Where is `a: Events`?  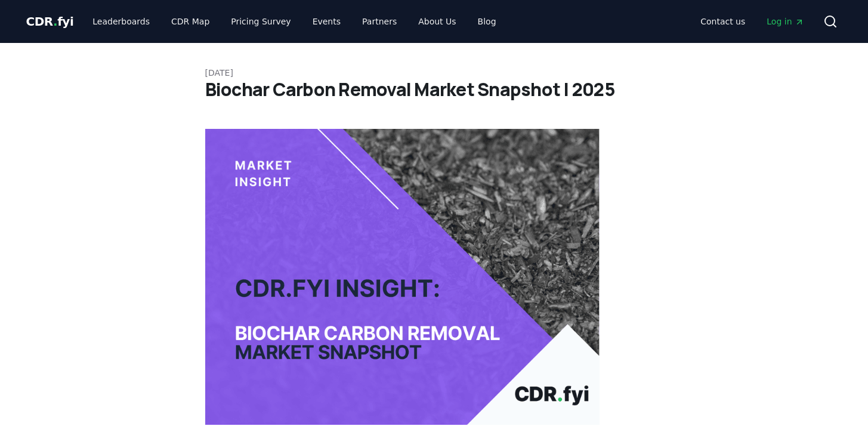
a: Events is located at coordinates (326, 21).